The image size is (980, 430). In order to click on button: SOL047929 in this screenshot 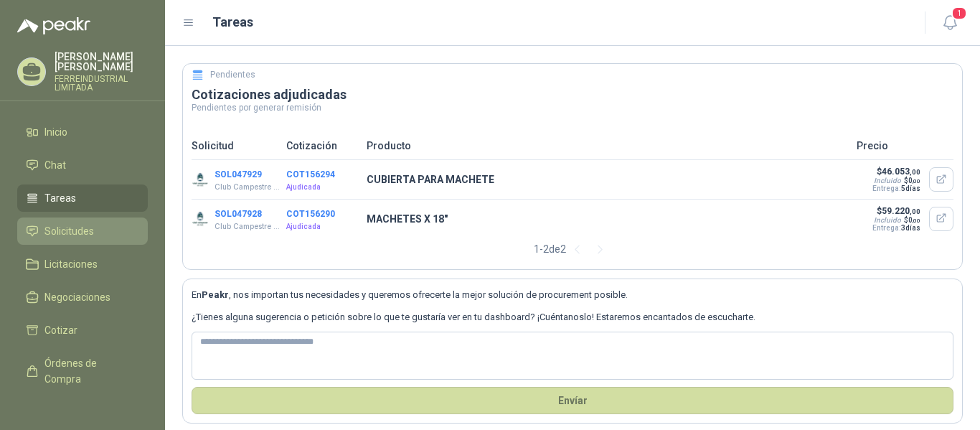, I will do `click(238, 174)`.